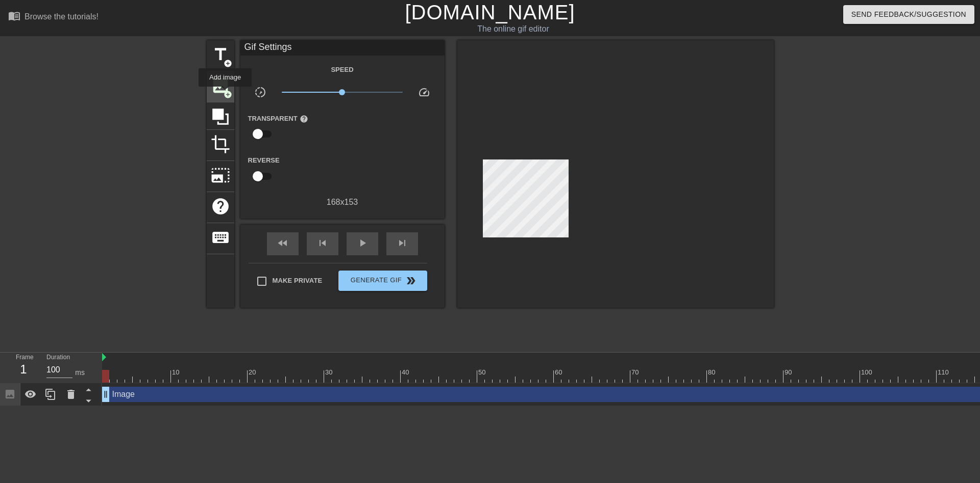 The image size is (980, 483). I want to click on span: skip_previous, so click(323, 243).